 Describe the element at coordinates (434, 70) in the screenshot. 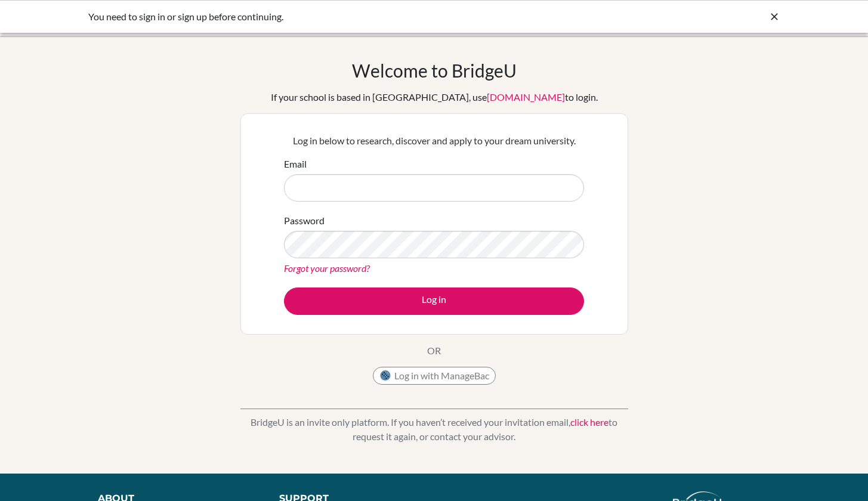

I see `h1: Welcome to BridgeU` at that location.